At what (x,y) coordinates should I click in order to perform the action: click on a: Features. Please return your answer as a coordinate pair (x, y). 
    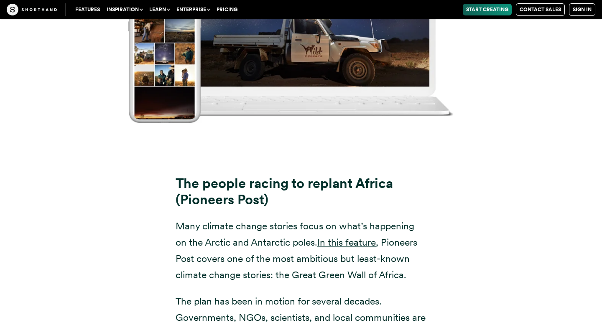
    Looking at the image, I should click on (87, 10).